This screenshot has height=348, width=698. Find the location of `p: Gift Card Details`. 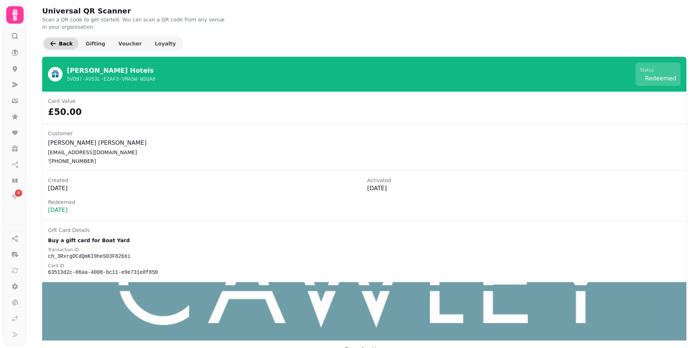

p: Gift Card Details is located at coordinates (364, 230).